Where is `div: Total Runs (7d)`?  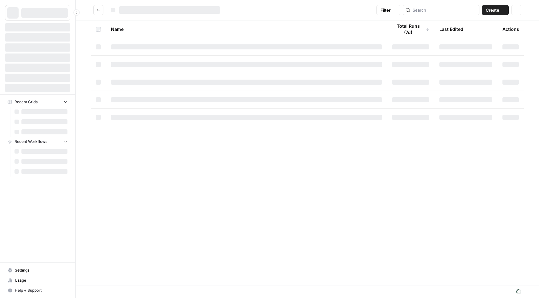 div: Total Runs (7d) is located at coordinates (410, 29).